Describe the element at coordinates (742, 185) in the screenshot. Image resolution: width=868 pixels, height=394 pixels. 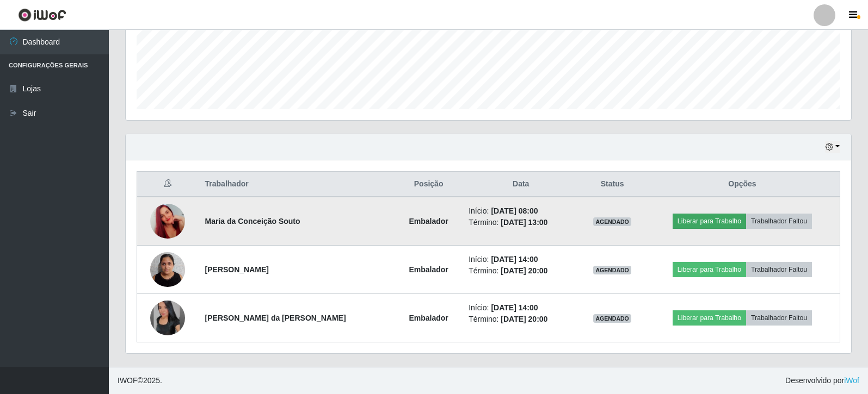
I see `th: Opções` at that location.